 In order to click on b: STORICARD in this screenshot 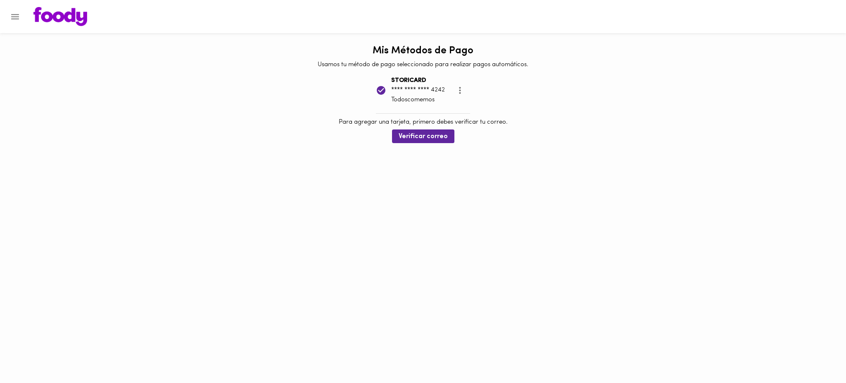, I will do `click(409, 80)`.